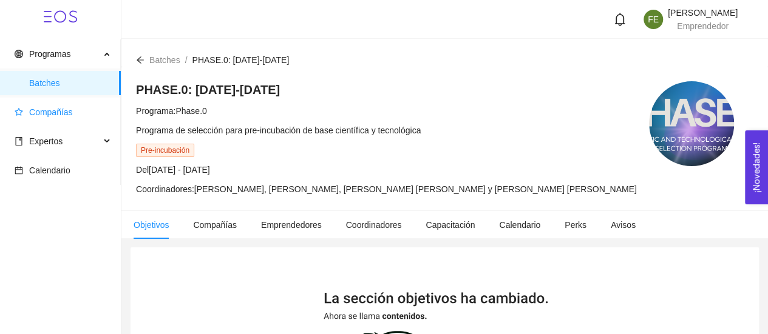  Describe the element at coordinates (756, 168) in the screenshot. I see `button: Open Feedback Widget` at that location.